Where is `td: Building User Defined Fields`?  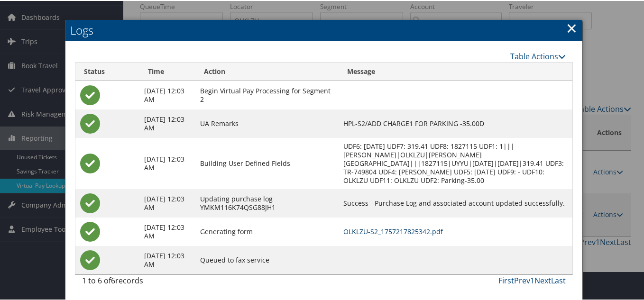
td: Building User Defined Fields is located at coordinates (267, 163).